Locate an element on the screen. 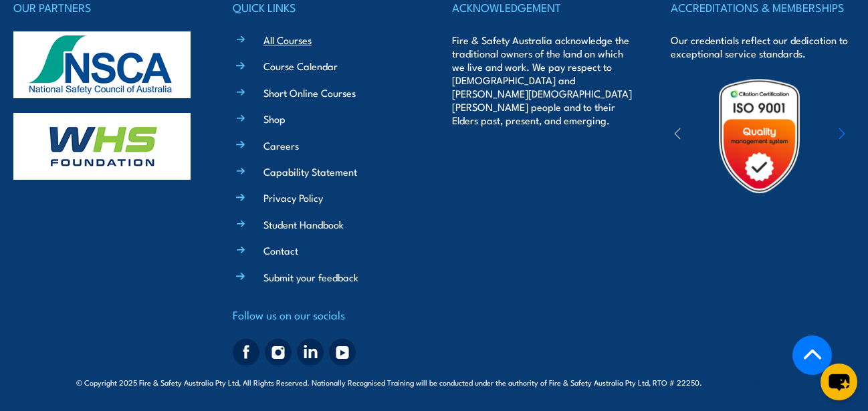 The image size is (868, 411). a: Short Online Courses is located at coordinates (310, 92).